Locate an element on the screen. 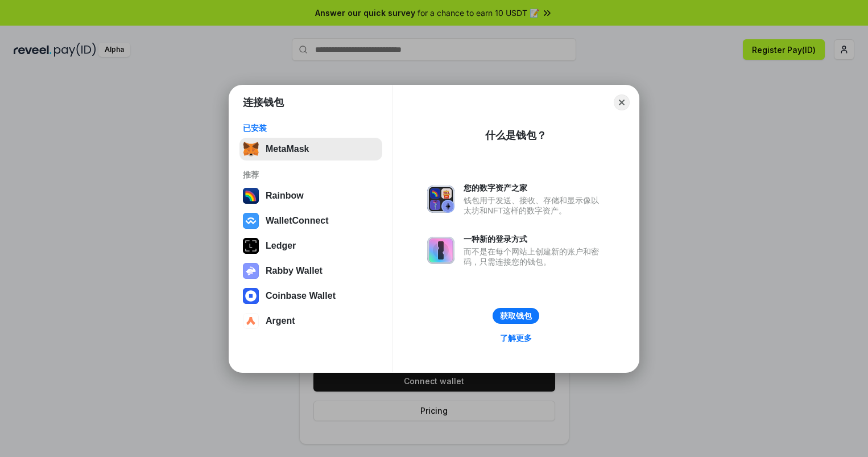  button: Argent is located at coordinates (310, 321).